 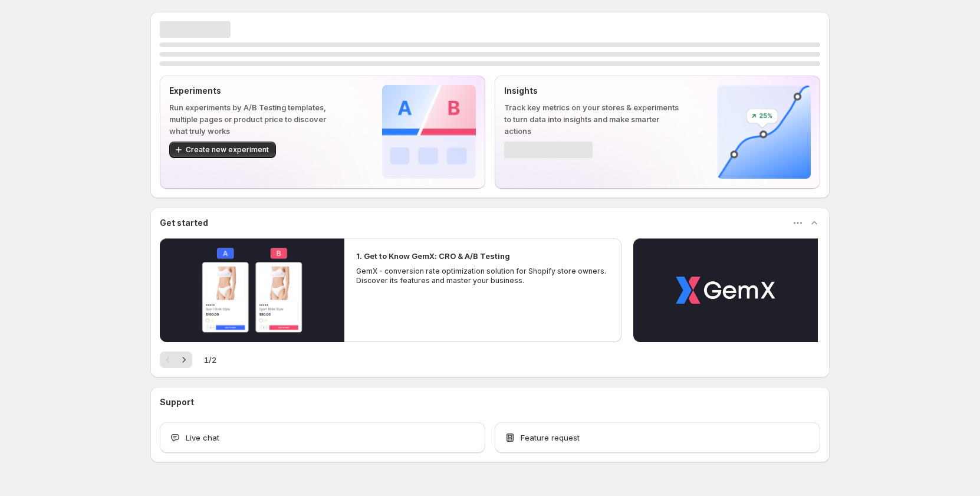 I want to click on h3: Support, so click(x=177, y=402).